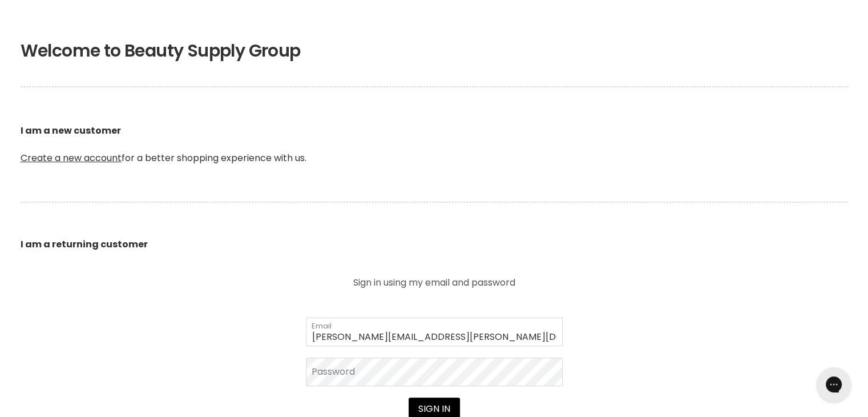 Image resolution: width=868 pixels, height=417 pixels. I want to click on b: I am a returning customer, so click(84, 244).